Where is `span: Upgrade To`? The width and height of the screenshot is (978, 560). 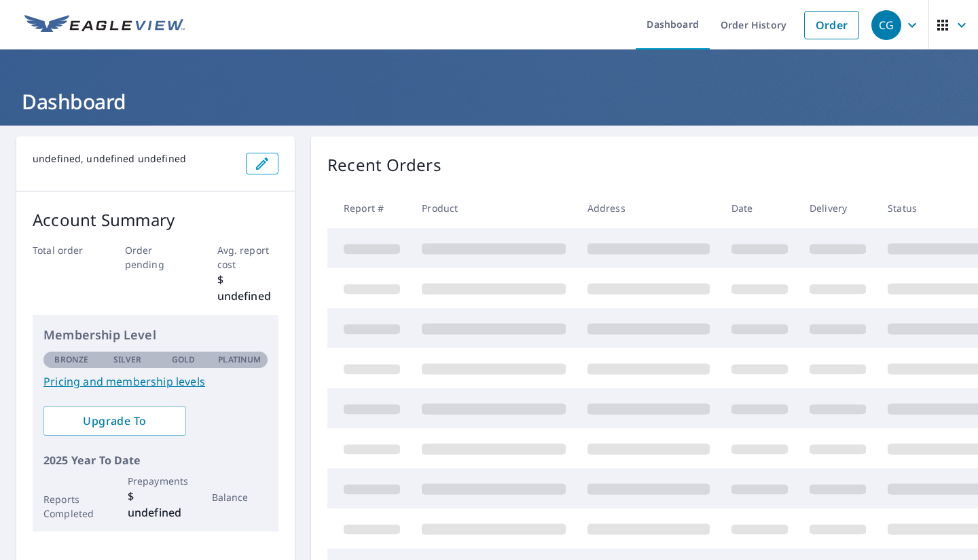
span: Upgrade To is located at coordinates (115, 421).